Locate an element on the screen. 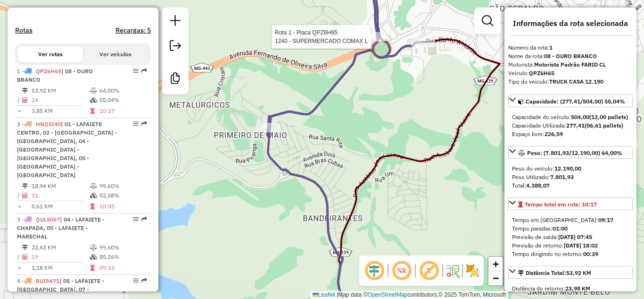 Image resolution: width=644 pixels, height=299 pixels. a: Nova sessão e pesquisa is located at coordinates (176, 22).